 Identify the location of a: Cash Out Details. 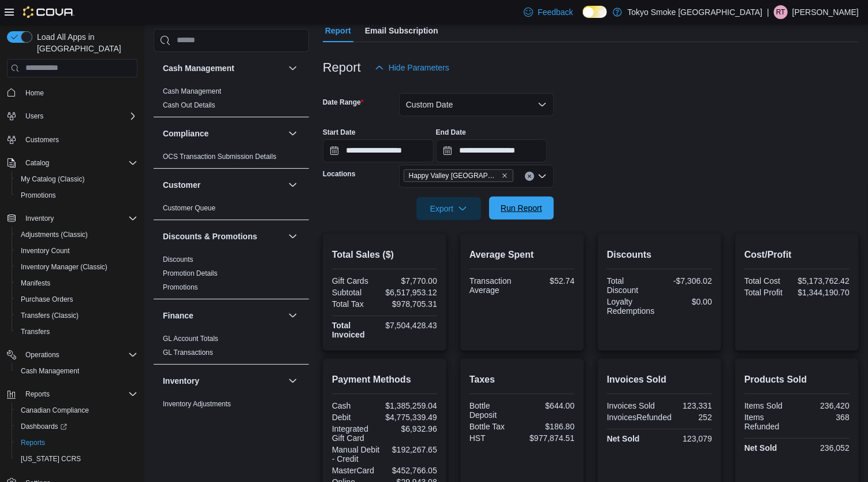
(189, 105).